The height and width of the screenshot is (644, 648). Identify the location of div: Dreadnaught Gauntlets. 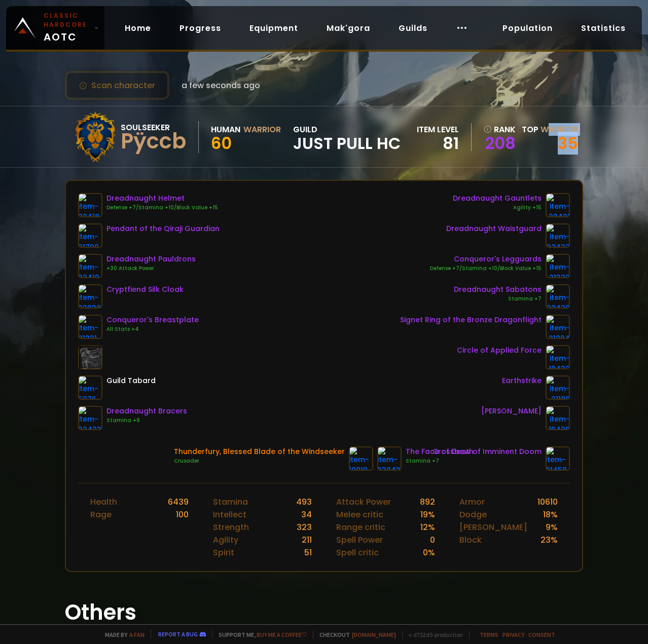
(497, 198).